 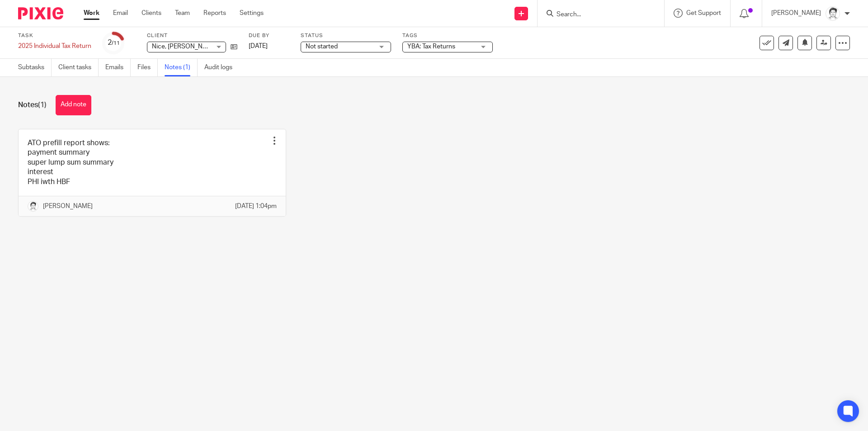 I want to click on label: Due by, so click(x=269, y=36).